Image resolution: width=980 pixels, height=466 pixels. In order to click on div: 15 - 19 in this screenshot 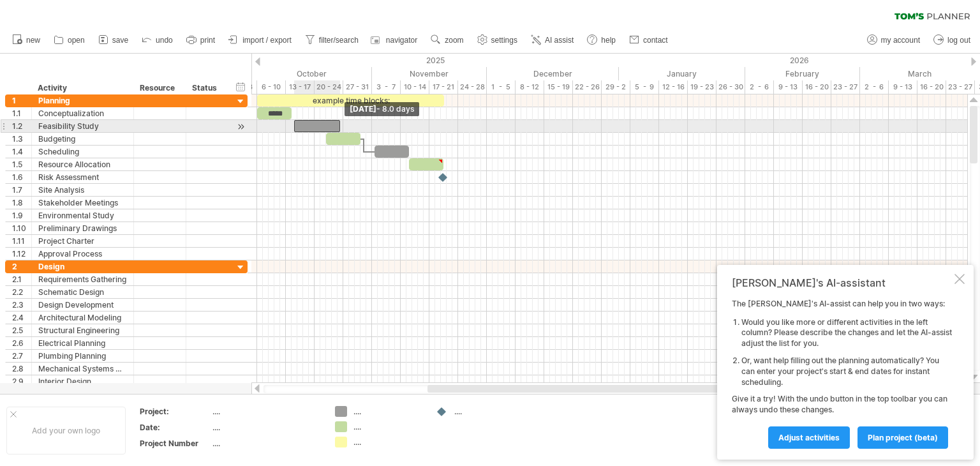, I will do `click(558, 87)`.